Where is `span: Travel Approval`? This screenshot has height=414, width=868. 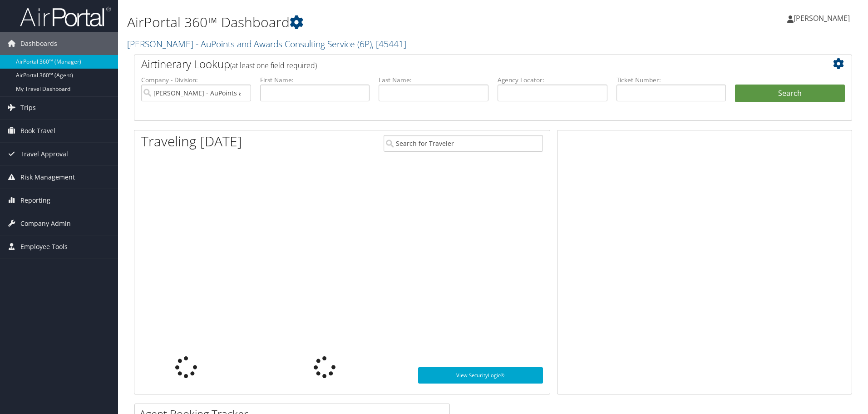 span: Travel Approval is located at coordinates (44, 154).